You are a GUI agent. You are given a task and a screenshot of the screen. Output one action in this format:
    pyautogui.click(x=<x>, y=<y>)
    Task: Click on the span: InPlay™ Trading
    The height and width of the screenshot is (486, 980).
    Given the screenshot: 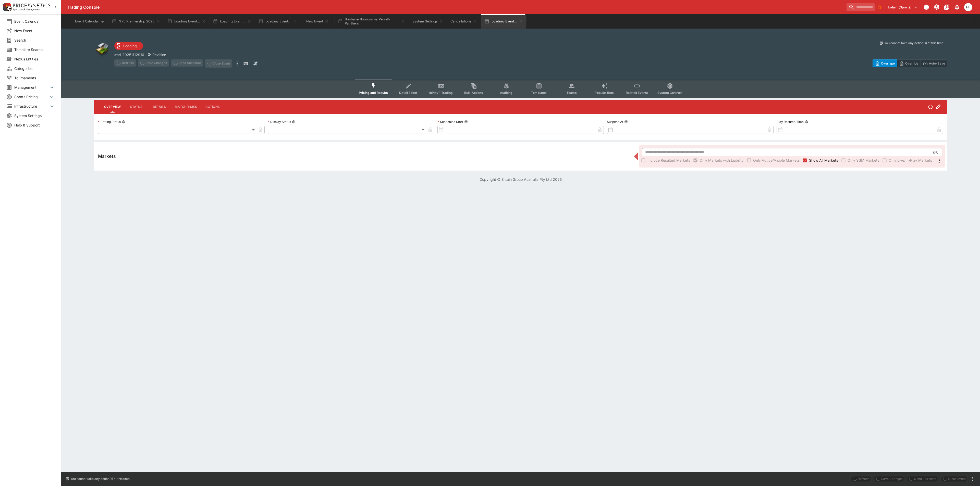 What is the action you would take?
    pyautogui.click(x=441, y=93)
    